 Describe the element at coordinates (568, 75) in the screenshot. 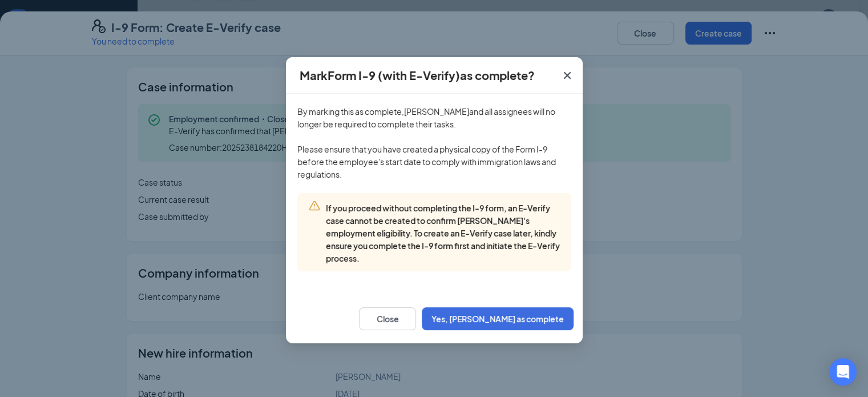

I see `svg: Cross` at that location.